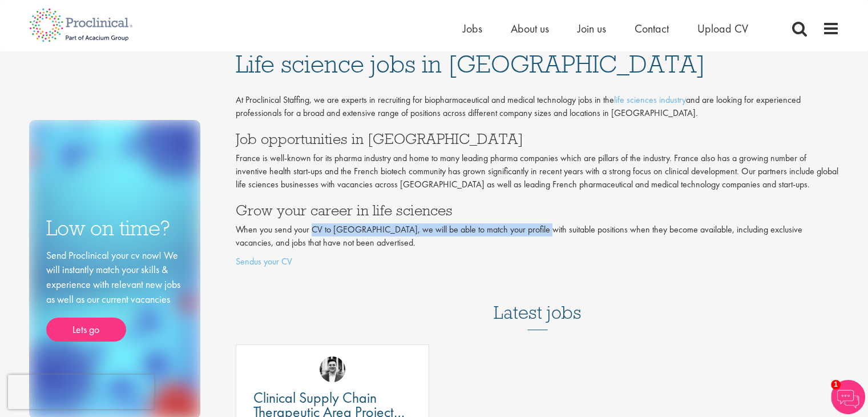  Describe the element at coordinates (86, 330) in the screenshot. I see `a: Lets go` at that location.